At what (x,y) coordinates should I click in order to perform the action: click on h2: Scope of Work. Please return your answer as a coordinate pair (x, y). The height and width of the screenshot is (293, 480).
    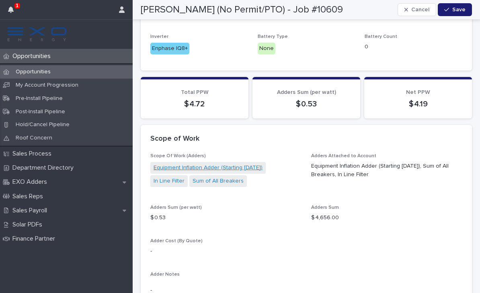
    Looking at the image, I should click on (175, 139).